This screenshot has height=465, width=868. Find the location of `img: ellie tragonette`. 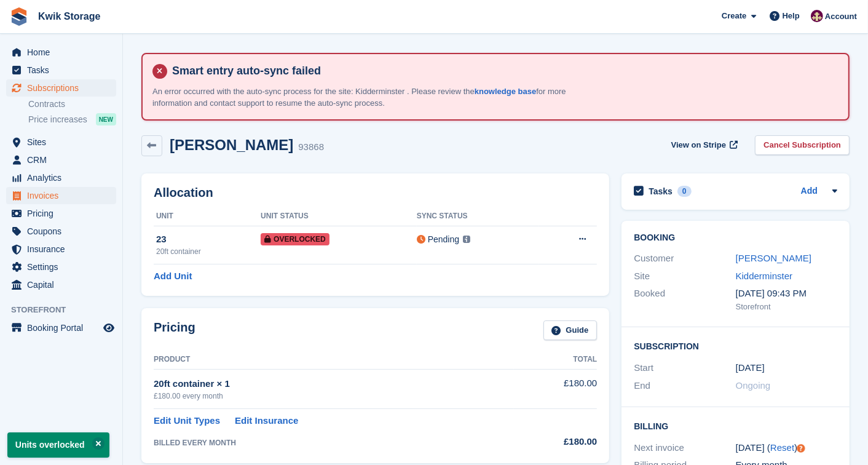

img: ellie tragonette is located at coordinates (817, 16).